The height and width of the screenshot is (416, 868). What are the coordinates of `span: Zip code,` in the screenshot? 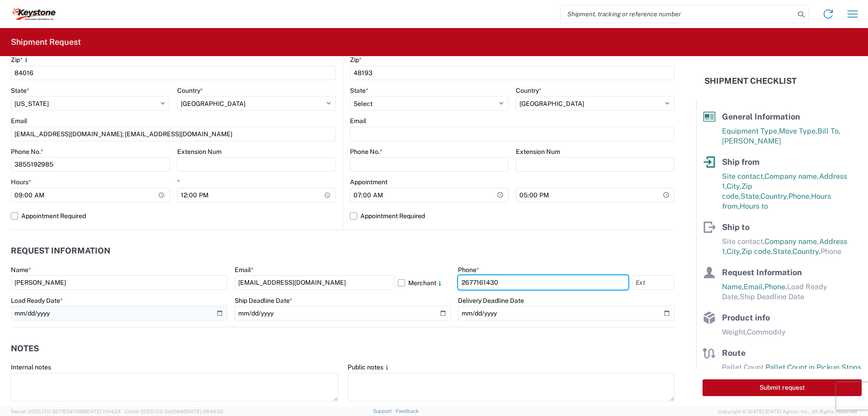 It's located at (757, 251).